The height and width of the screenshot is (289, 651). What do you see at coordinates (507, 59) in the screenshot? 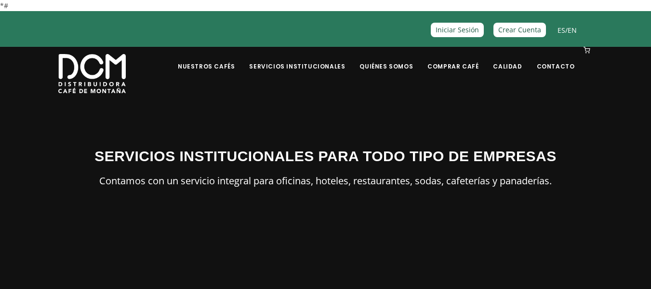
I see `a: Calidad` at bounding box center [507, 59].